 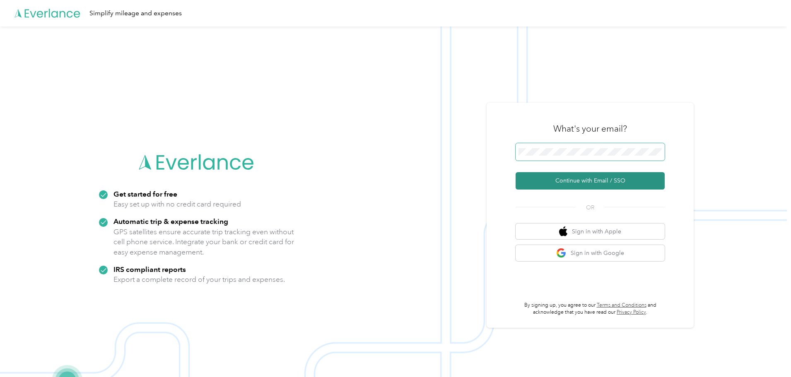 I want to click on button: apple logoSign in with Apple, so click(x=590, y=231).